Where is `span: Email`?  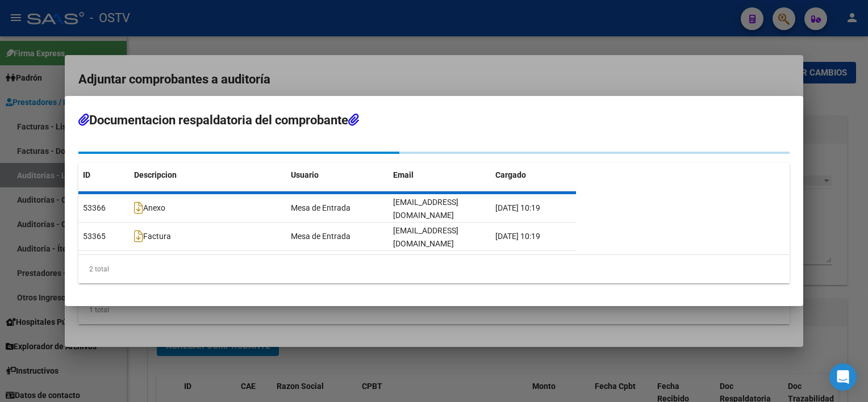
span: Email is located at coordinates (403, 175).